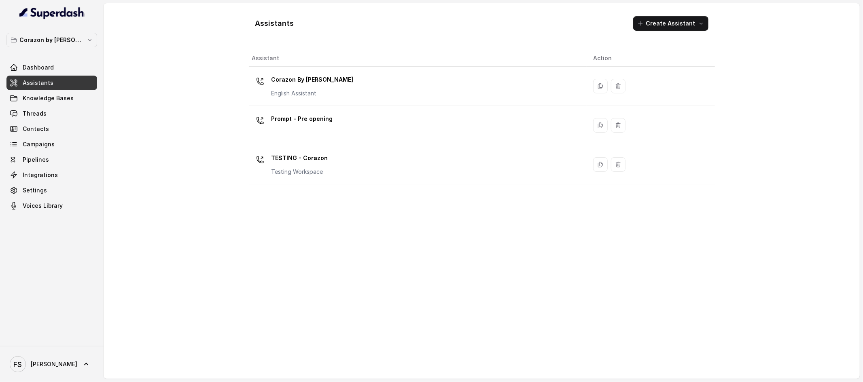 Image resolution: width=863 pixels, height=382 pixels. Describe the element at coordinates (300, 172) in the screenshot. I see `p: Testing Workspace` at that location.